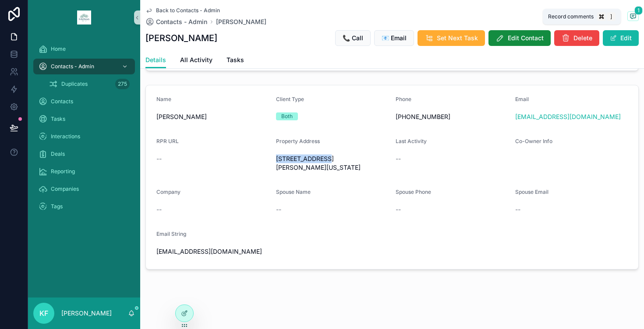  What do you see at coordinates (451, 38) in the screenshot?
I see `button: Set Next Task` at bounding box center [451, 38].